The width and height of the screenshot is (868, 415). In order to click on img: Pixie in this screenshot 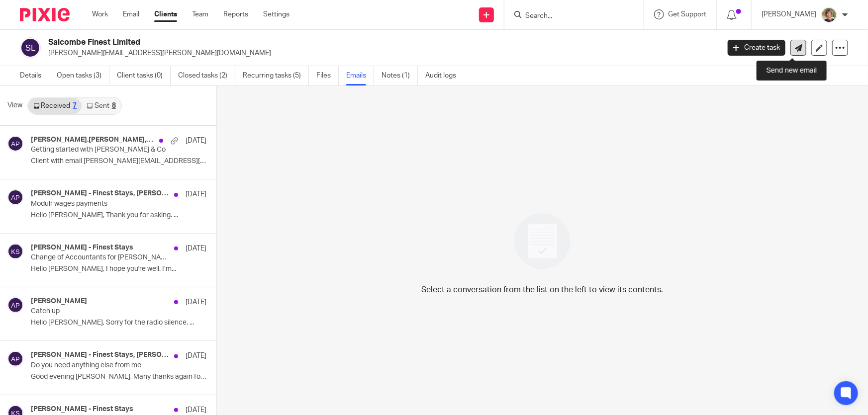, I will do `click(45, 14)`.